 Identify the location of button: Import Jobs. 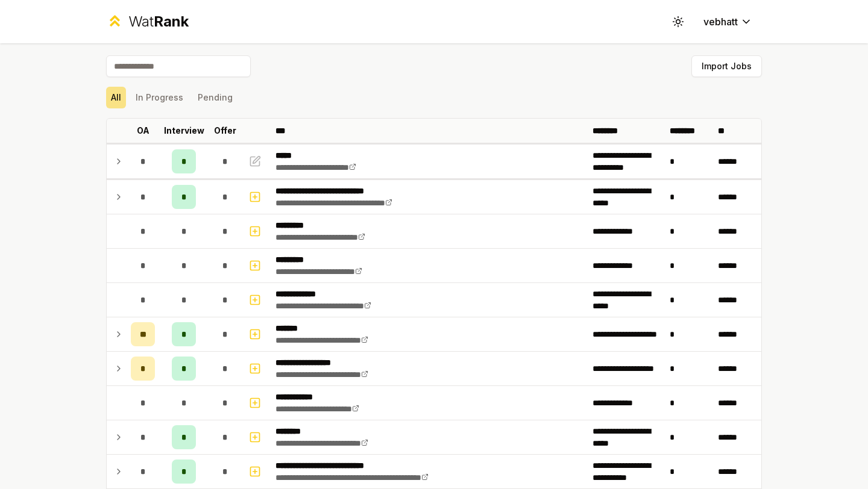
(726, 66).